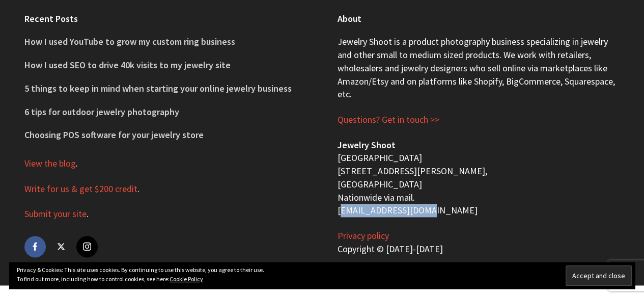 The width and height of the screenshot is (644, 298). What do you see at coordinates (363, 236) in the screenshot?
I see `a: Privacy policy` at bounding box center [363, 236].